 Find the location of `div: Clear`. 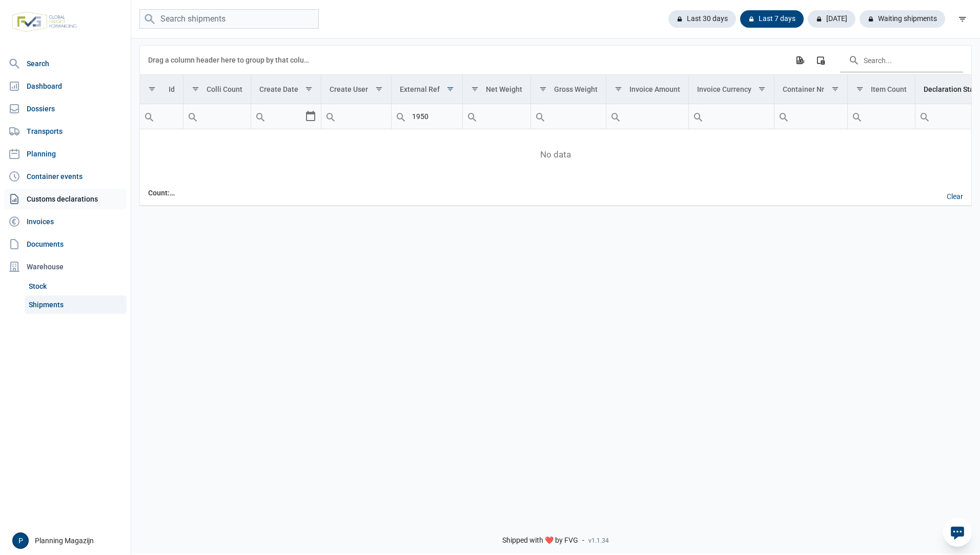

div: Clear is located at coordinates (955, 197).